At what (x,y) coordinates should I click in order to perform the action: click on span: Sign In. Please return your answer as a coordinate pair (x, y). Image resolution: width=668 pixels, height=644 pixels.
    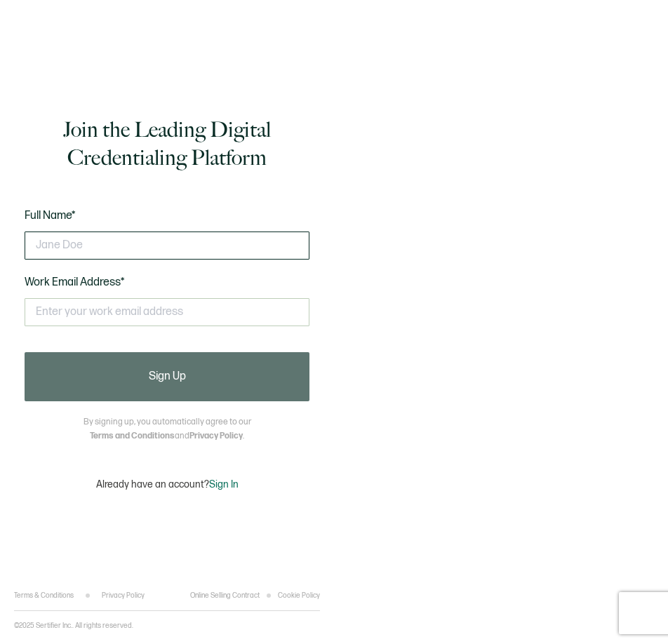
    Looking at the image, I should click on (224, 484).